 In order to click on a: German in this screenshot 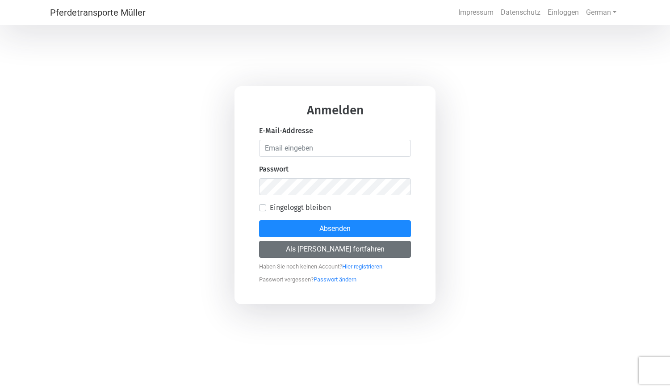, I will do `click(601, 13)`.